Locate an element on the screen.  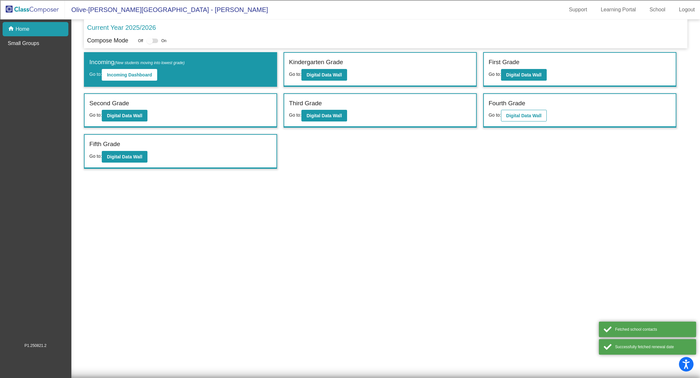
div: Options is located at coordinates (350, 29).